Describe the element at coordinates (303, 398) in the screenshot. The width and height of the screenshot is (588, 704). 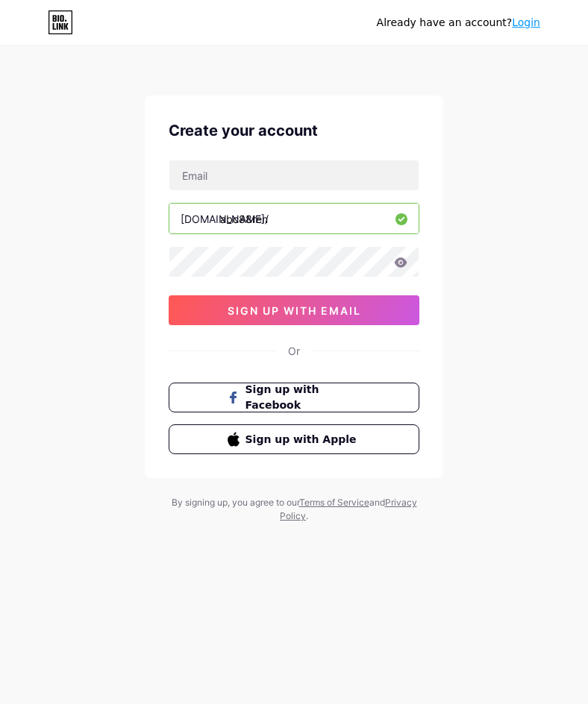
I see `span: Sign up with Facebook` at that location.